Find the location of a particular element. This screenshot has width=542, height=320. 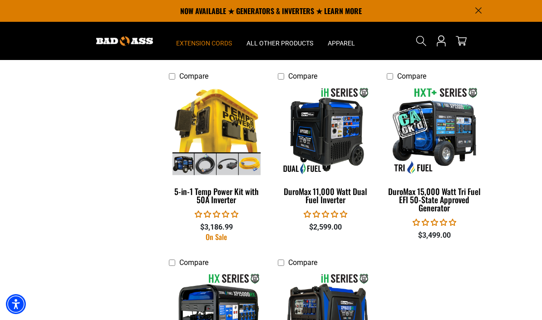

span: All Other Products is located at coordinates (280, 43).